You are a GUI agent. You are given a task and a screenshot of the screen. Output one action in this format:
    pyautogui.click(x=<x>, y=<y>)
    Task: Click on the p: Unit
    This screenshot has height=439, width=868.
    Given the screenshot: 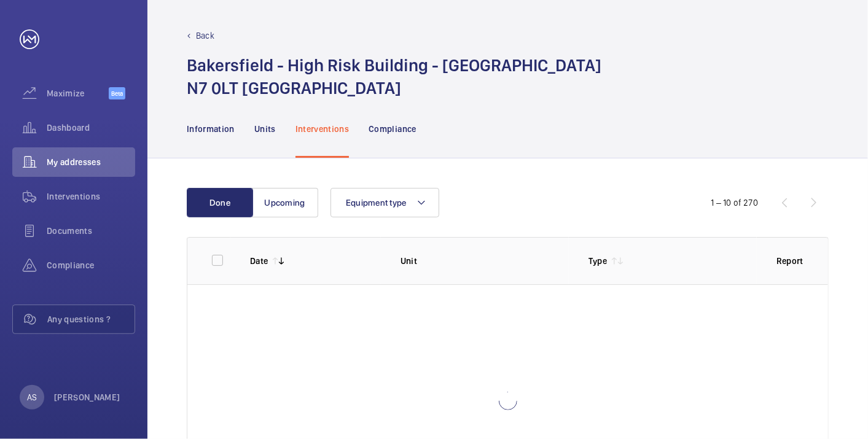 What is the action you would take?
    pyautogui.click(x=485, y=261)
    